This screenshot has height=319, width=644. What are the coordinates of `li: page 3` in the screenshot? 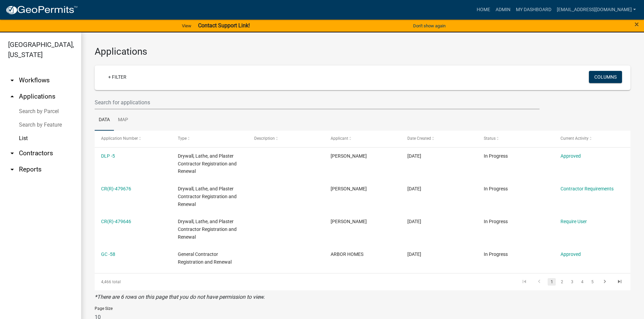 It's located at (572, 282).